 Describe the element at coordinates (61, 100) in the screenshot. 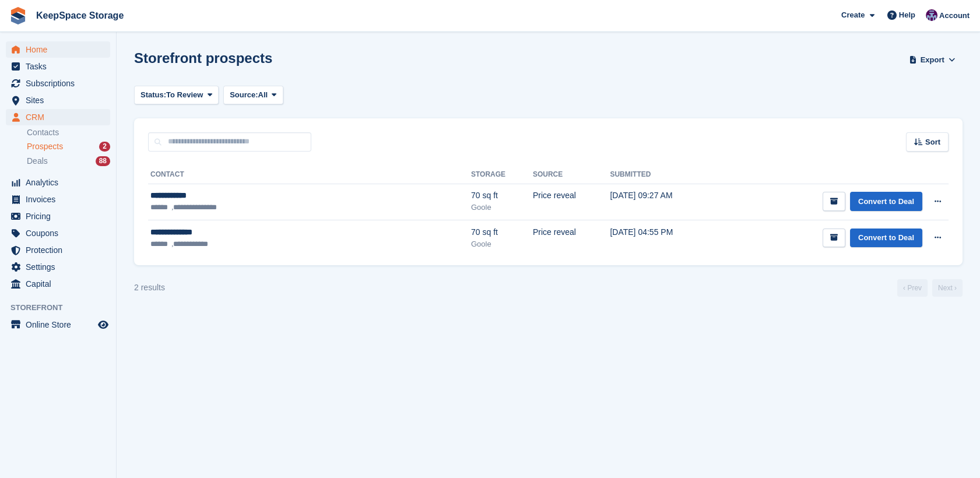

I see `span: Sites` at that location.